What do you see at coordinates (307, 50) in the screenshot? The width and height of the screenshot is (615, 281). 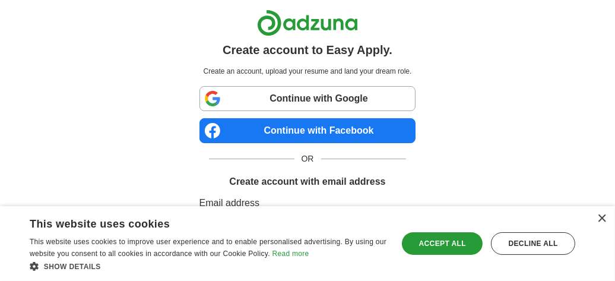 I see `h1: Create account to Easy Apply.` at bounding box center [307, 50].